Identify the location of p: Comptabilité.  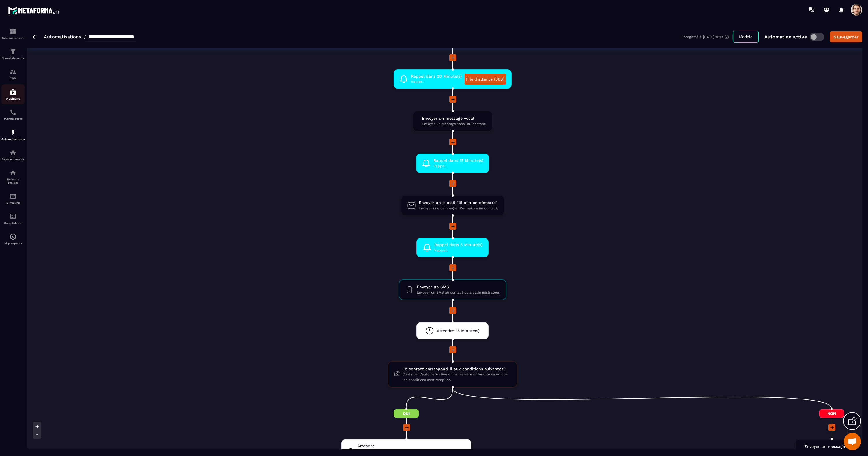
(13, 223).